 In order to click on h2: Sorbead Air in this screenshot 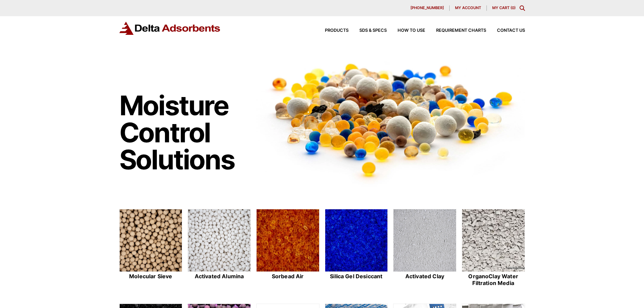, I will do `click(288, 276)`.